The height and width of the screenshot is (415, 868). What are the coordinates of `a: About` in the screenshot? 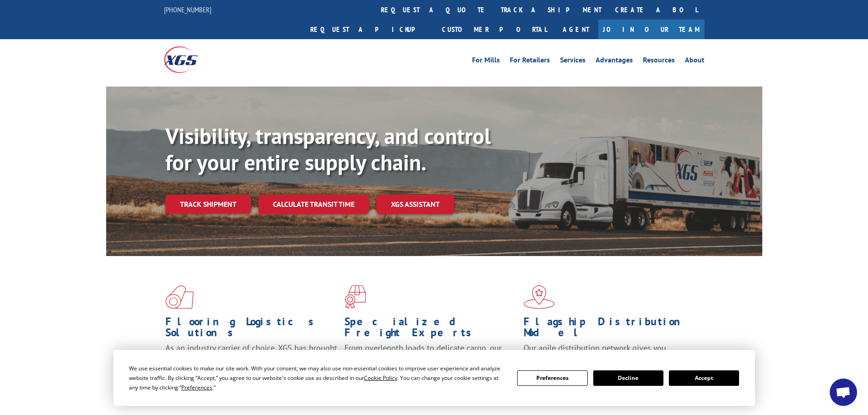 It's located at (695, 62).